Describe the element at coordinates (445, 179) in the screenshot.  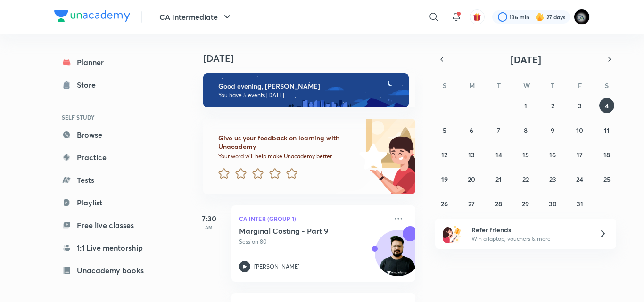
I see `abbr: October 19, 2025` at that location.